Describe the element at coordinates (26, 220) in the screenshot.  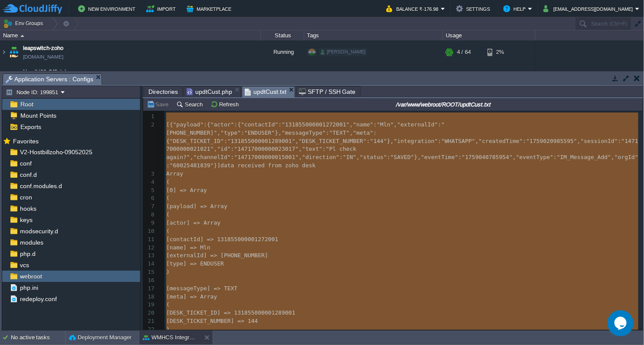
I see `a: keys` at that location.